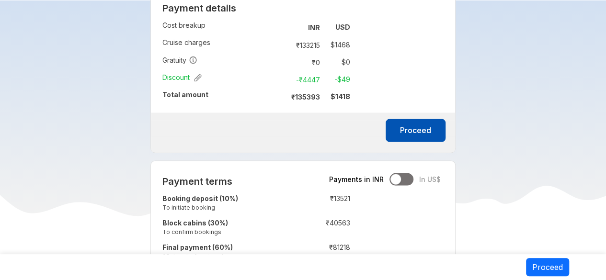  I want to click on h2: Payment terms, so click(256, 181).